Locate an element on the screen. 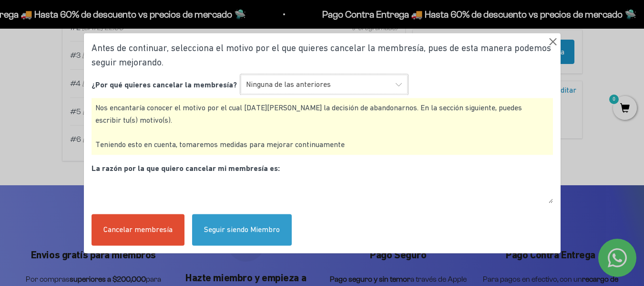 The image size is (644, 286). span: La razón por la que quiero cancelar mi membresía es: is located at coordinates (185, 168).